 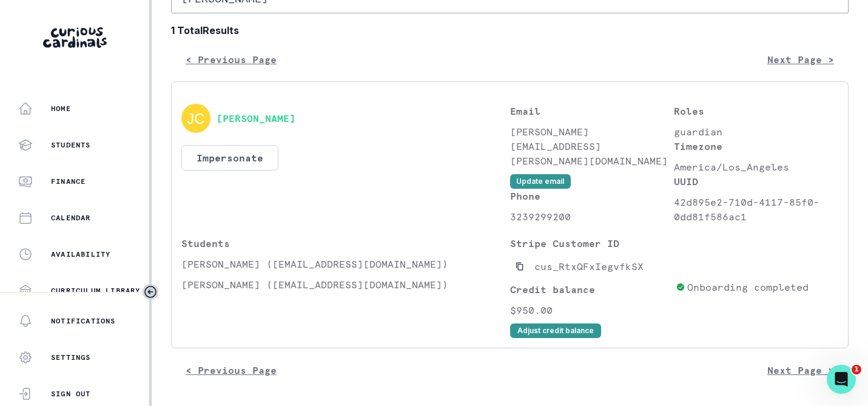 I want to click on button: Toggle sidebar, so click(x=151, y=292).